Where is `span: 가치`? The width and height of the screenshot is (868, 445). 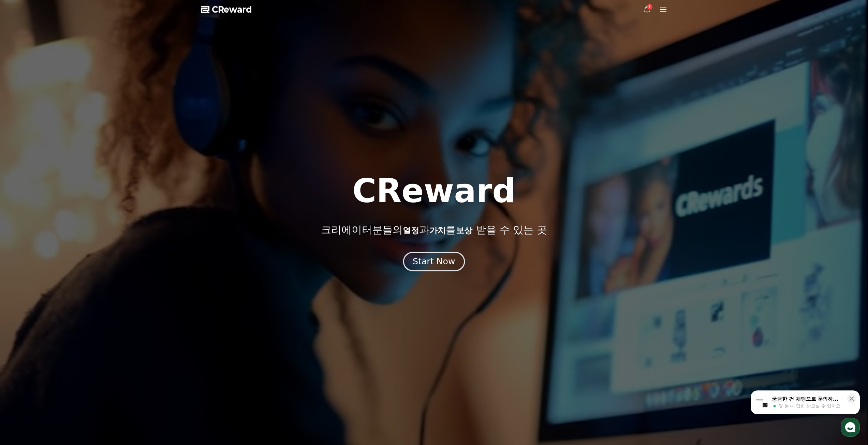 span: 가치 is located at coordinates (437, 230).